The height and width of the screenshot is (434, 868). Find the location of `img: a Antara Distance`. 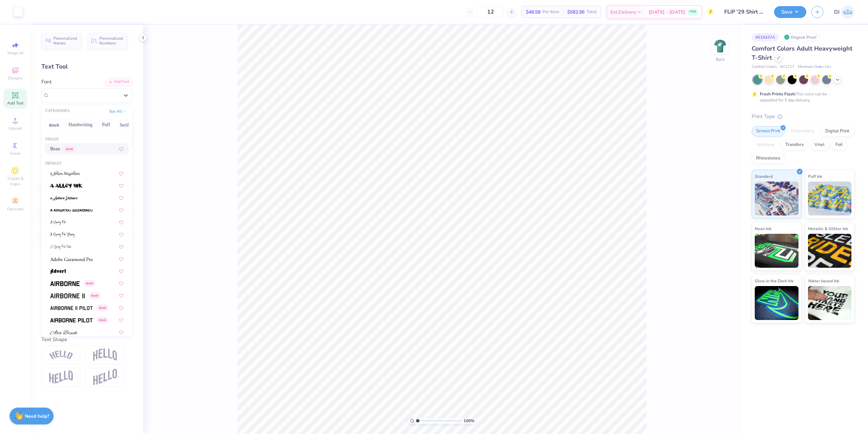

img: a Antara Distance is located at coordinates (64, 198).